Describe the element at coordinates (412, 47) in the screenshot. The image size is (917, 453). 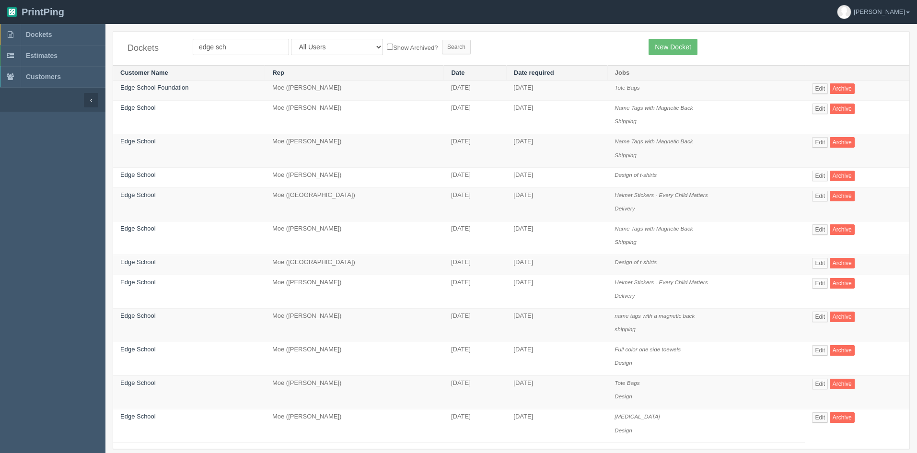
I see `label: Show Archived?` at that location.